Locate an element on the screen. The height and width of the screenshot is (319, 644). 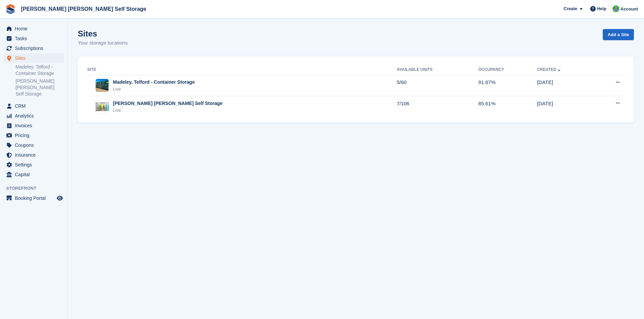
img: stora-icon-8386f47178a22dfd0bd8f6a31ec36ba5ce8667c1dd55bd0f319d3a0aa187defe.svg is located at coordinates (11, 9).